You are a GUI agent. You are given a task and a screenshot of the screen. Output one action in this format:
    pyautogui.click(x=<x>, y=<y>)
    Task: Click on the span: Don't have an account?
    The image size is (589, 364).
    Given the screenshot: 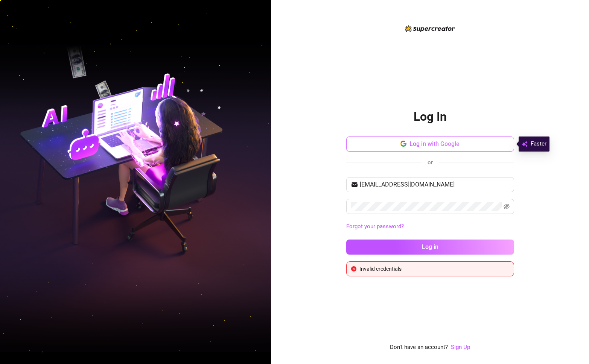 What is the action you would take?
    pyautogui.click(x=419, y=347)
    